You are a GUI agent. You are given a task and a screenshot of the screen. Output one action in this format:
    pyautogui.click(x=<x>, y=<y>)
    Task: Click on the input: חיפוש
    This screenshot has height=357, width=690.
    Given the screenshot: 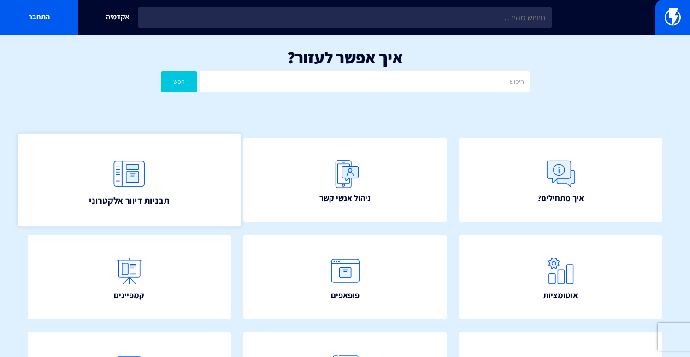 What is the action you would take?
    pyautogui.click(x=364, y=82)
    